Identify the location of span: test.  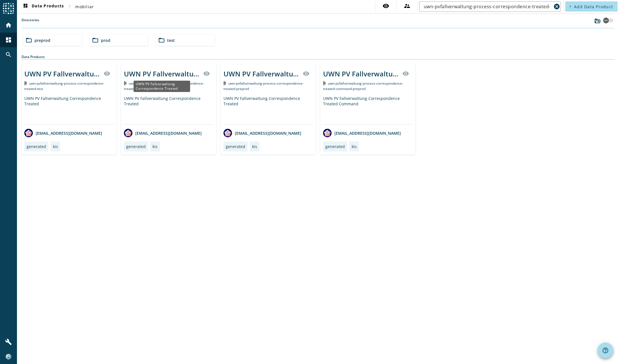
(171, 40).